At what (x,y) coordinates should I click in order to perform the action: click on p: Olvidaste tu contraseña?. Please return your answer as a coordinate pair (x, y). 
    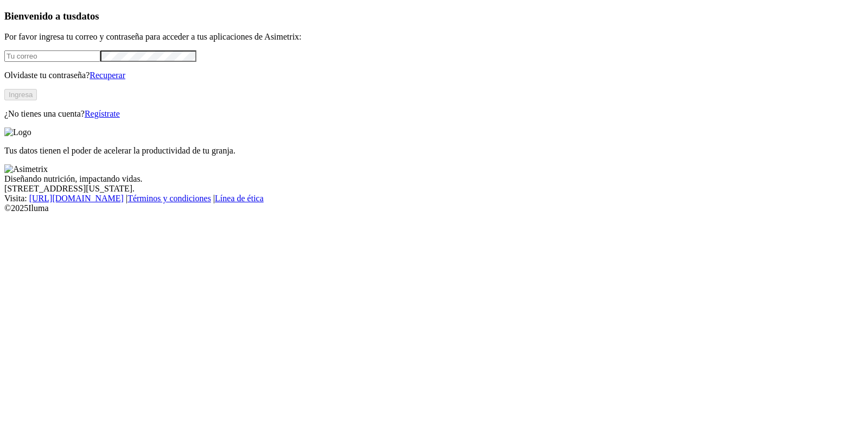
    Looking at the image, I should click on (434, 76).